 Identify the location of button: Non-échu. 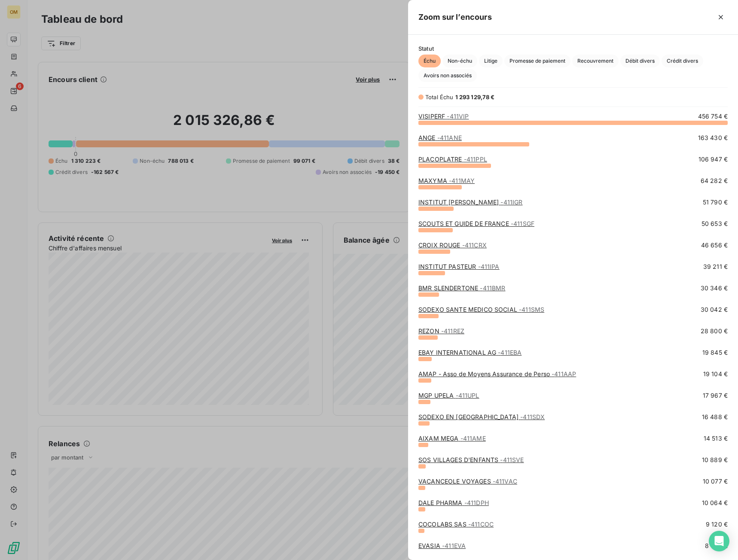
(459, 61).